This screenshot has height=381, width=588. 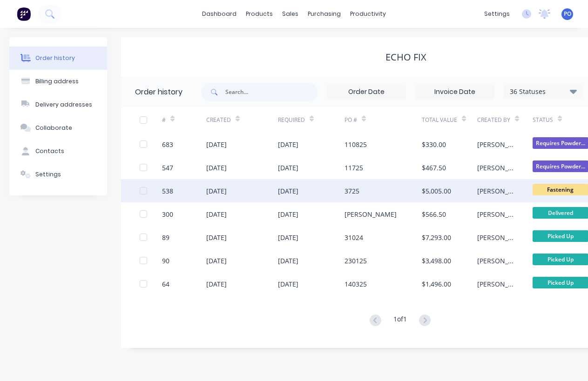 I want to click on div: products, so click(x=260, y=14).